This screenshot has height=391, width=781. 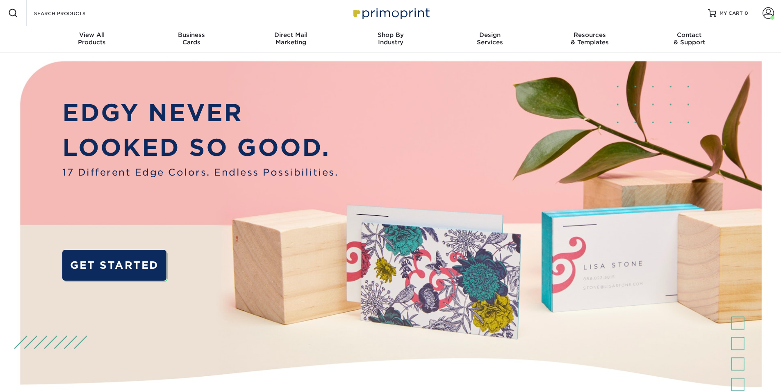 I want to click on a: Shop ByIndustry, so click(x=391, y=39).